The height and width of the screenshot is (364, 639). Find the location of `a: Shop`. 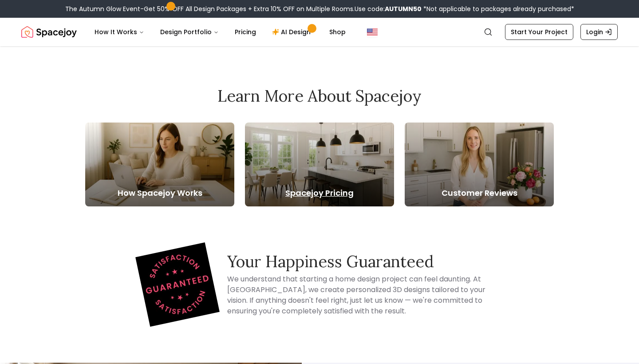

a: Shop is located at coordinates (337, 32).